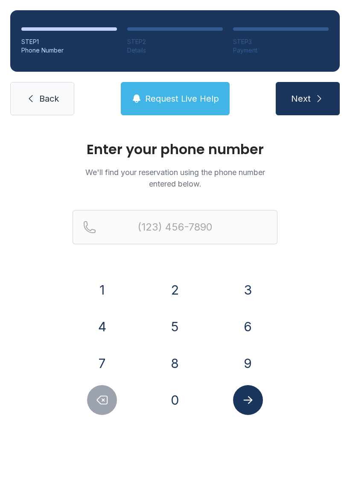 This screenshot has width=350, height=485. What do you see at coordinates (102, 400) in the screenshot?
I see `button: Delete number` at bounding box center [102, 400].